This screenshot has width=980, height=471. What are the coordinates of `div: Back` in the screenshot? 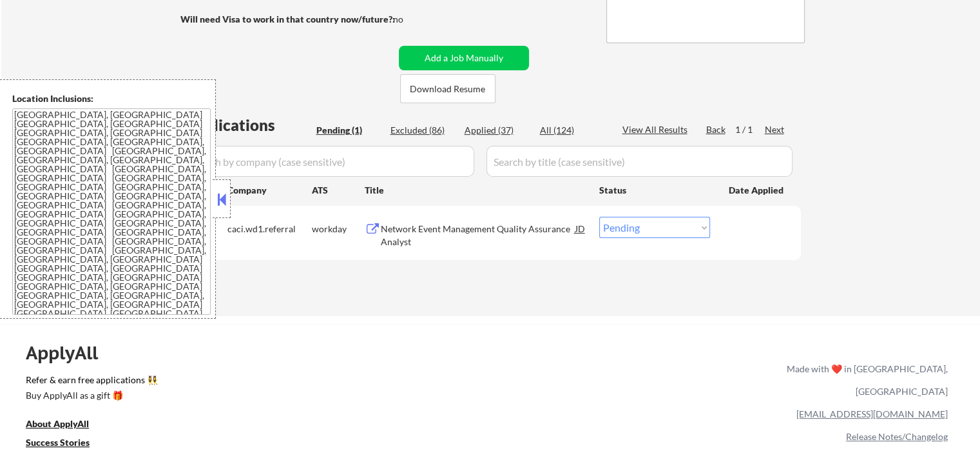 It's located at (717, 129).